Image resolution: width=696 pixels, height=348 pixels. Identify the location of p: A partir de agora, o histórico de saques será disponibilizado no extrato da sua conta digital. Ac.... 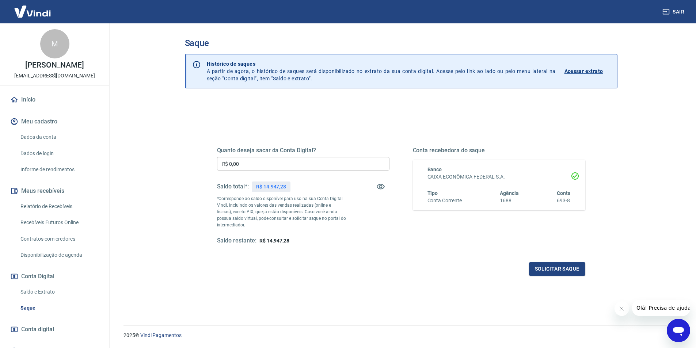
(381, 71).